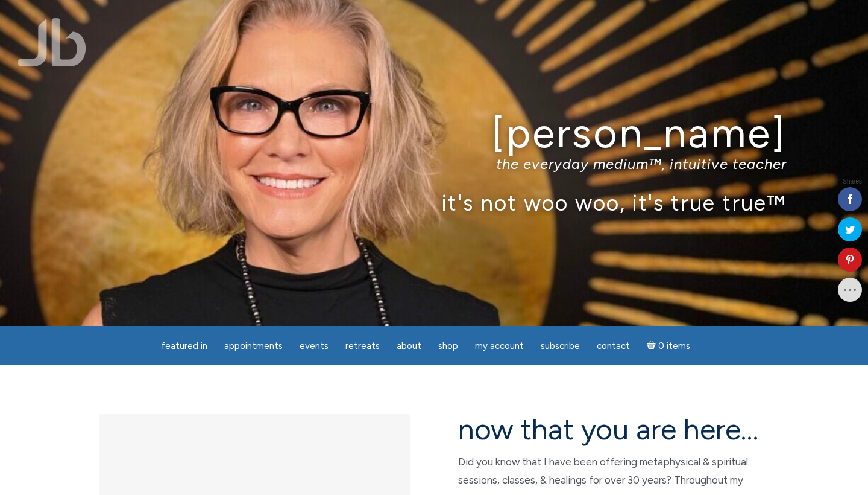 The image size is (868, 495). What do you see at coordinates (362, 345) in the screenshot?
I see `span: Retreats` at bounding box center [362, 345].